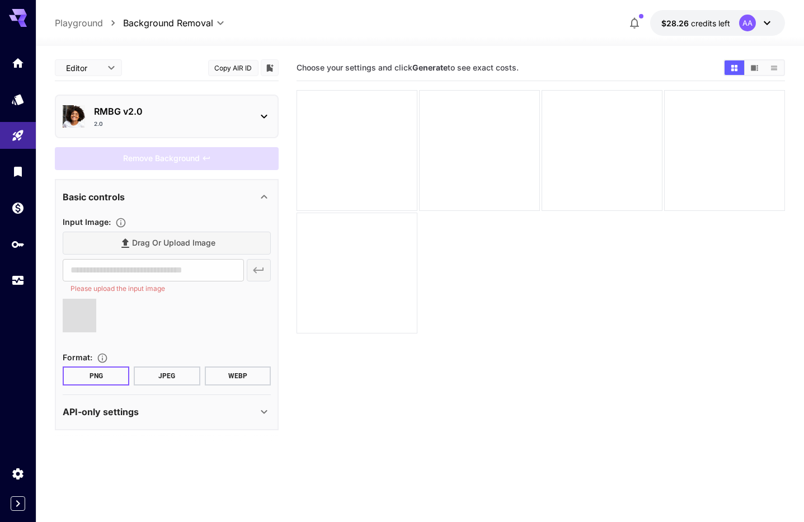  I want to click on p: RMBG v2.0, so click(171, 111).